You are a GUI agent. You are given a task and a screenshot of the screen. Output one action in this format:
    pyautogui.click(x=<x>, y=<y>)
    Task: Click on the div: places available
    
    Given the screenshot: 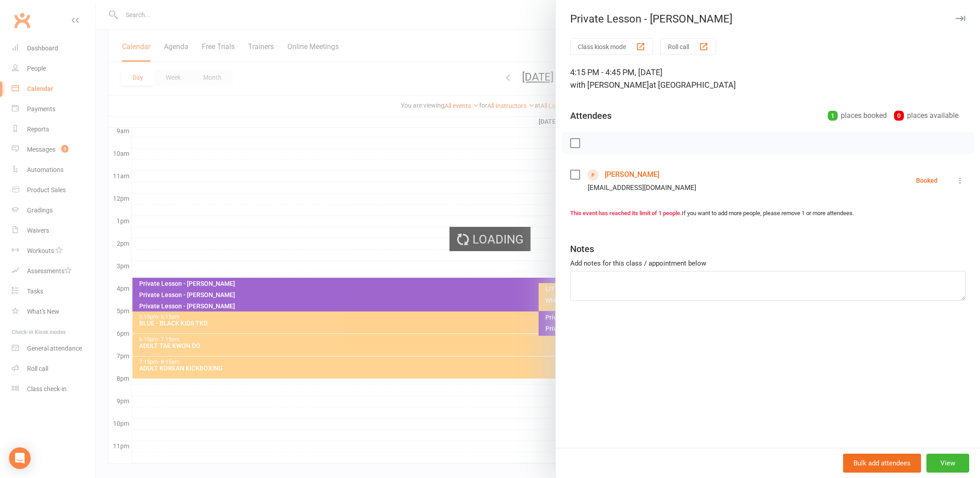 What is the action you would take?
    pyautogui.click(x=926, y=116)
    